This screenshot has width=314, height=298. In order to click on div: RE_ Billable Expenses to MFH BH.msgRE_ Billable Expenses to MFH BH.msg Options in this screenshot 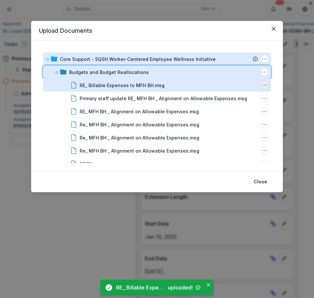, I will do `click(157, 85)`.